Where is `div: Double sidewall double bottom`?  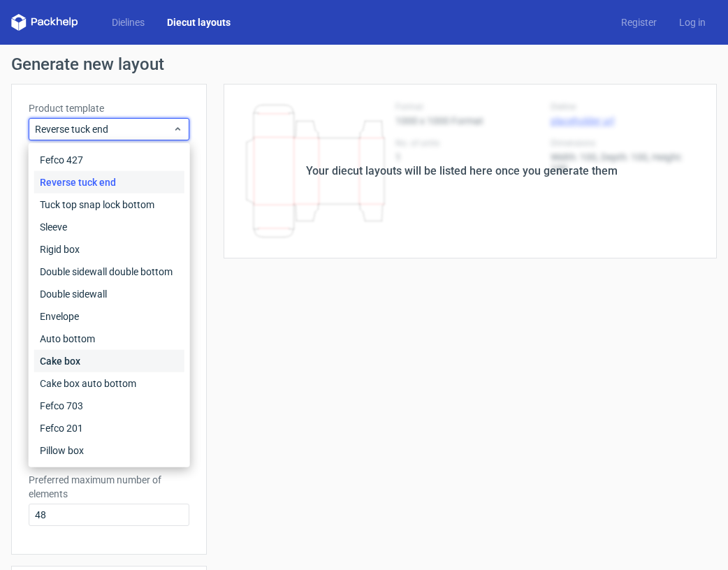 div: Double sidewall double bottom is located at coordinates (109, 272).